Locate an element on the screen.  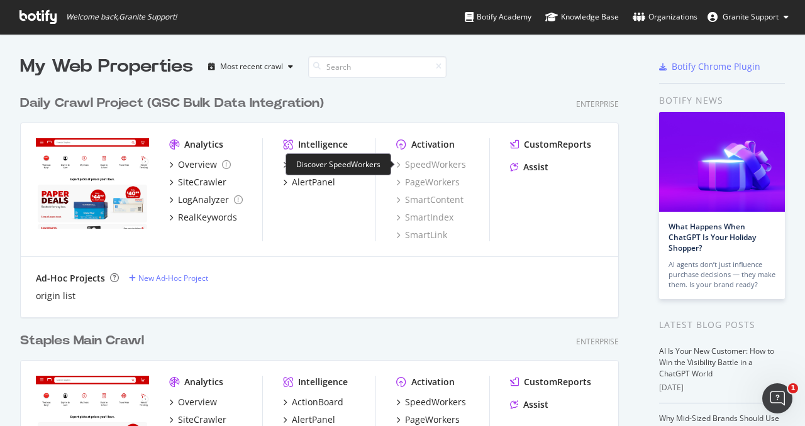
a: SmartLink is located at coordinates (421, 235).